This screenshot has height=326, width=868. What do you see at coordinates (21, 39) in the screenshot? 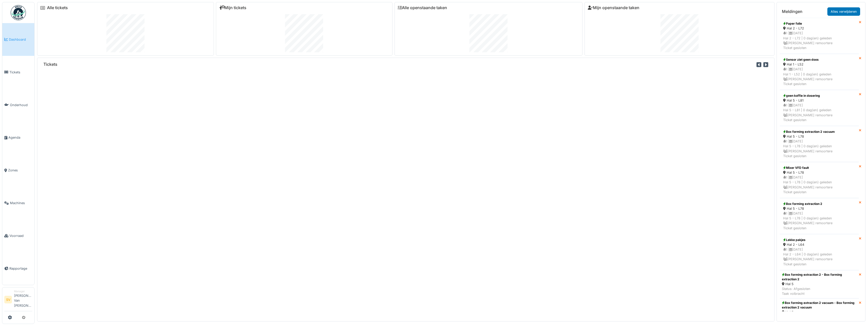
I see `span: Dashboard` at bounding box center [21, 39].